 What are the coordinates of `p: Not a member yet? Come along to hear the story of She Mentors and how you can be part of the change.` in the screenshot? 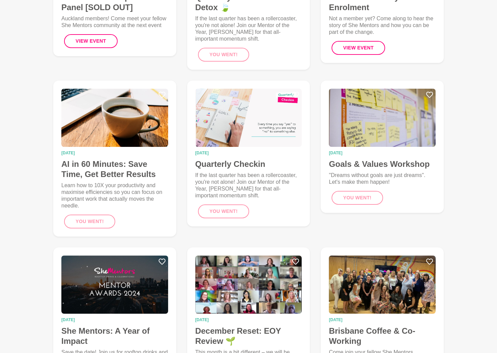 It's located at (382, 25).